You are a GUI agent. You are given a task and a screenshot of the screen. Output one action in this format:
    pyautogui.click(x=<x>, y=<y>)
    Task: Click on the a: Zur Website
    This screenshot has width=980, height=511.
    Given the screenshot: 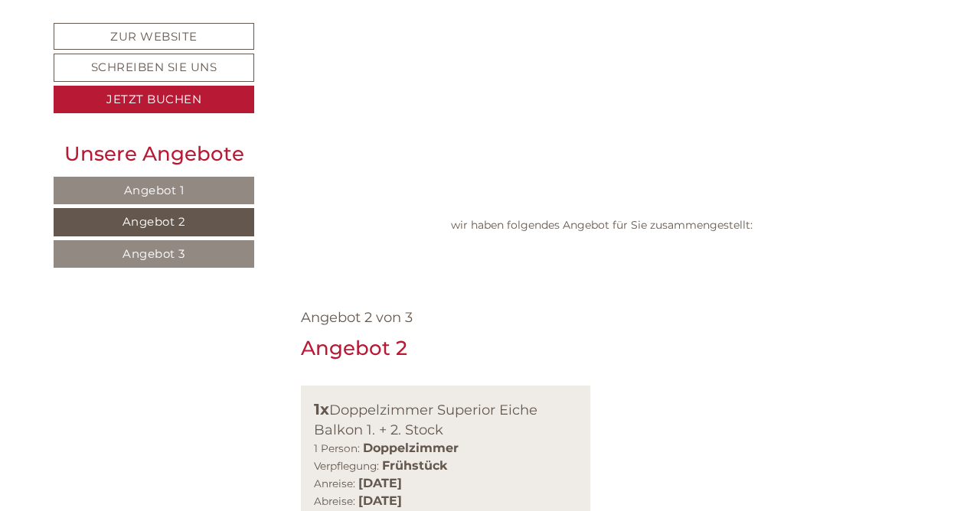 What is the action you would take?
    pyautogui.click(x=154, y=36)
    